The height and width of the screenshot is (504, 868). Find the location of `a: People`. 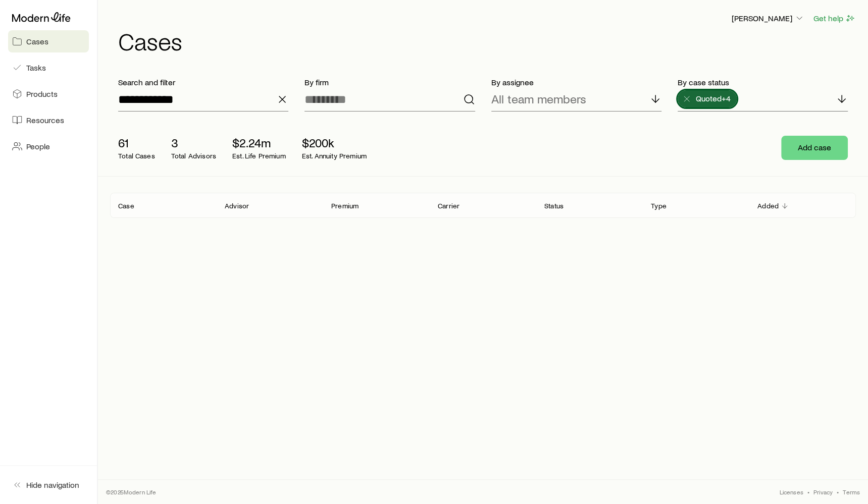

a: People is located at coordinates (49, 146).